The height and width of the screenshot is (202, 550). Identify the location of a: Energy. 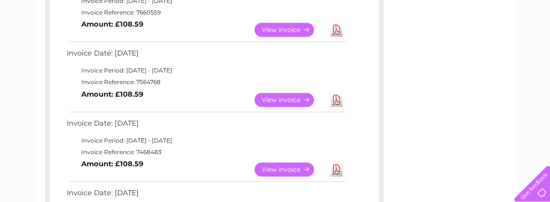
(415, 45).